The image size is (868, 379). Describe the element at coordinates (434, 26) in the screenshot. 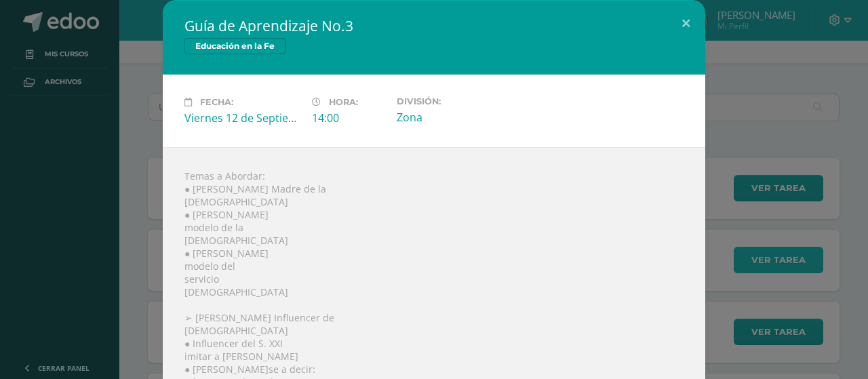

I see `h2: Guía de Aprendizaje No.3` at that location.